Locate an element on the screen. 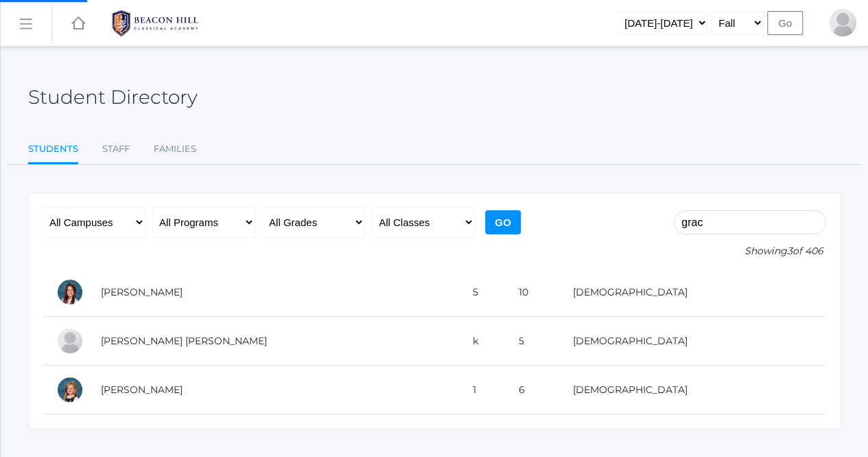 The image size is (868, 457). a: Staff is located at coordinates (116, 149).